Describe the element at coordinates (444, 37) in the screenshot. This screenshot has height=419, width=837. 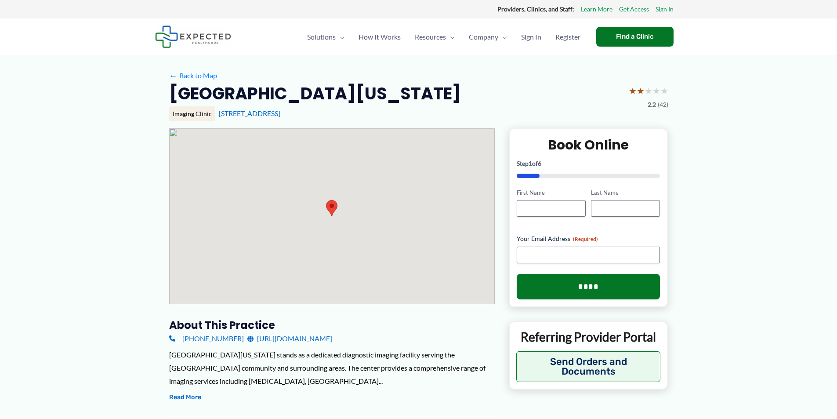
I see `nav: Primary Site Navigation` at that location.